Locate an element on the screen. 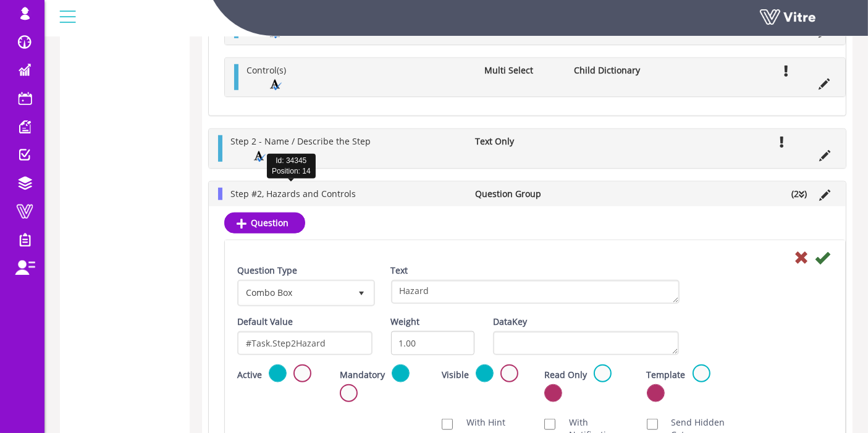 The image size is (868, 433). input: Send Hidden Category is located at coordinates (652, 424).